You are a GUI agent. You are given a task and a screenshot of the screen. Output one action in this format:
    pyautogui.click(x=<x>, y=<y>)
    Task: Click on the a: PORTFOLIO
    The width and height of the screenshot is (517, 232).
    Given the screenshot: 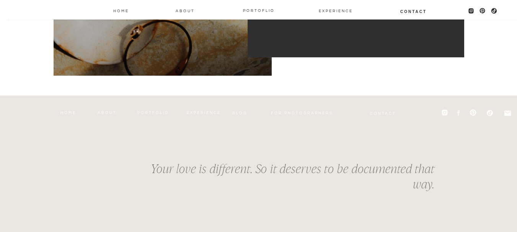 What is the action you would take?
    pyautogui.click(x=146, y=112)
    